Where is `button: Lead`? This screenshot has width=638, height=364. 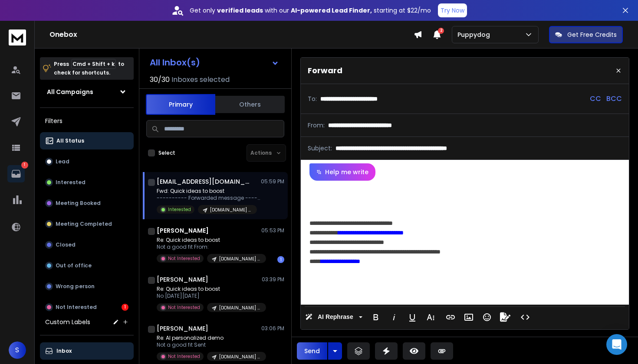 button: Lead is located at coordinates (87, 162).